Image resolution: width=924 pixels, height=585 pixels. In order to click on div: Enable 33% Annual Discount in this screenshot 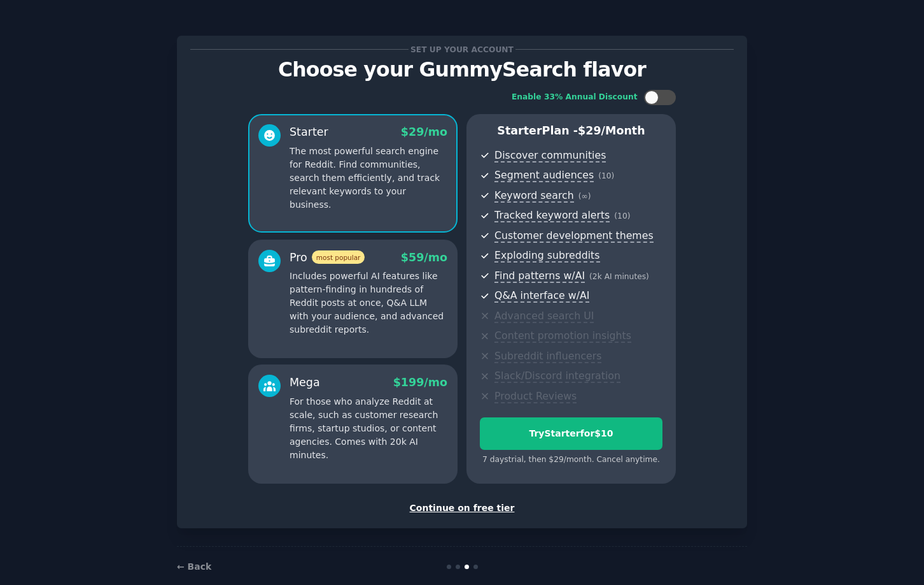, I will do `click(575, 97)`.